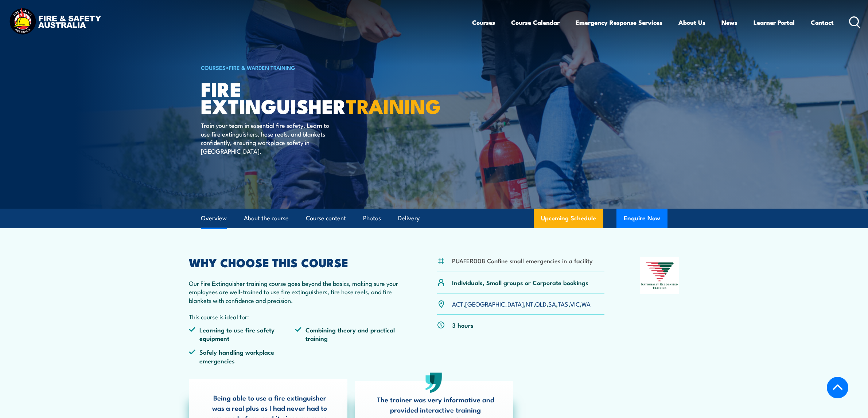 This screenshot has height=418, width=868. I want to click on a: ACT, so click(458, 304).